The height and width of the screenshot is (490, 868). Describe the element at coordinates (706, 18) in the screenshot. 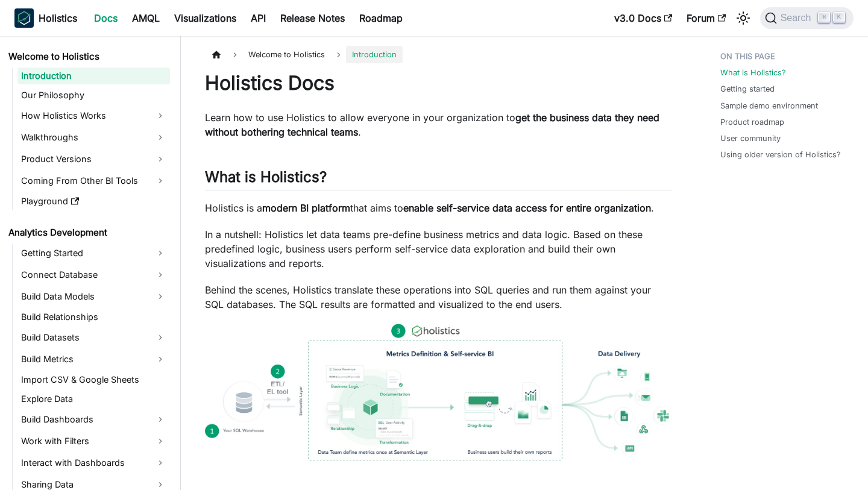

I see `a: Forum` at that location.